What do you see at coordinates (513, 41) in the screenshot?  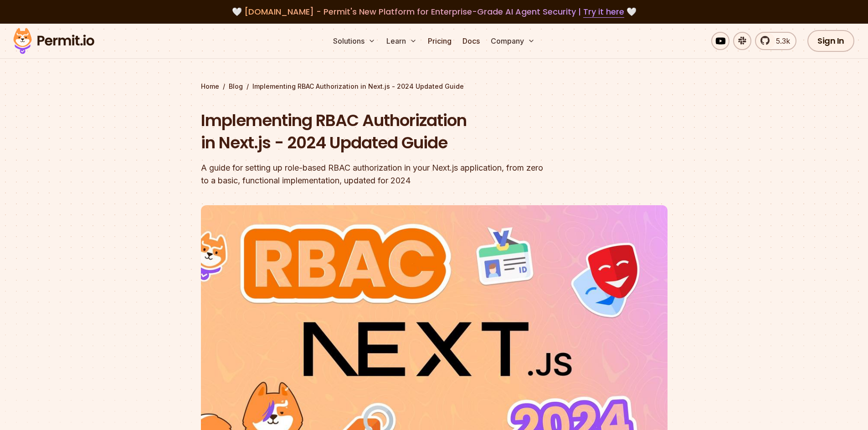 I see `button: Company` at bounding box center [513, 41].